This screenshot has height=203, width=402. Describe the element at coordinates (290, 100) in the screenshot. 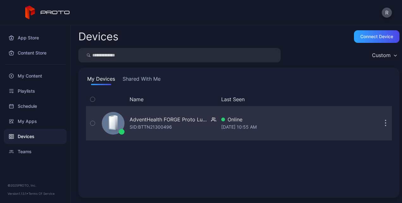

I see `button: Last Seen` at that location.